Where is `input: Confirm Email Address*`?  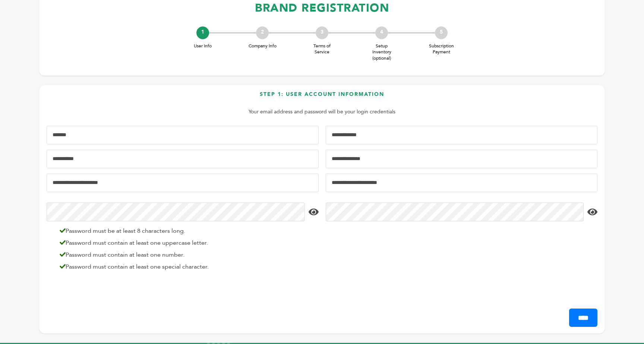 input: Confirm Email Address* is located at coordinates (462, 183).